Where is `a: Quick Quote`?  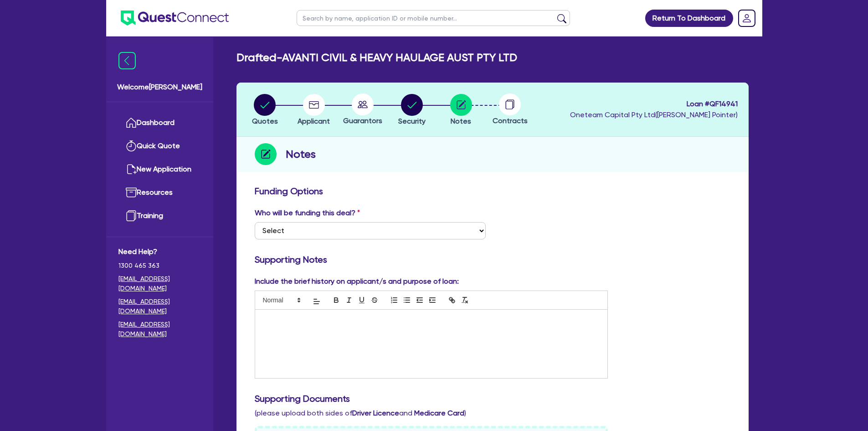 a: Quick Quote is located at coordinates (160, 146).